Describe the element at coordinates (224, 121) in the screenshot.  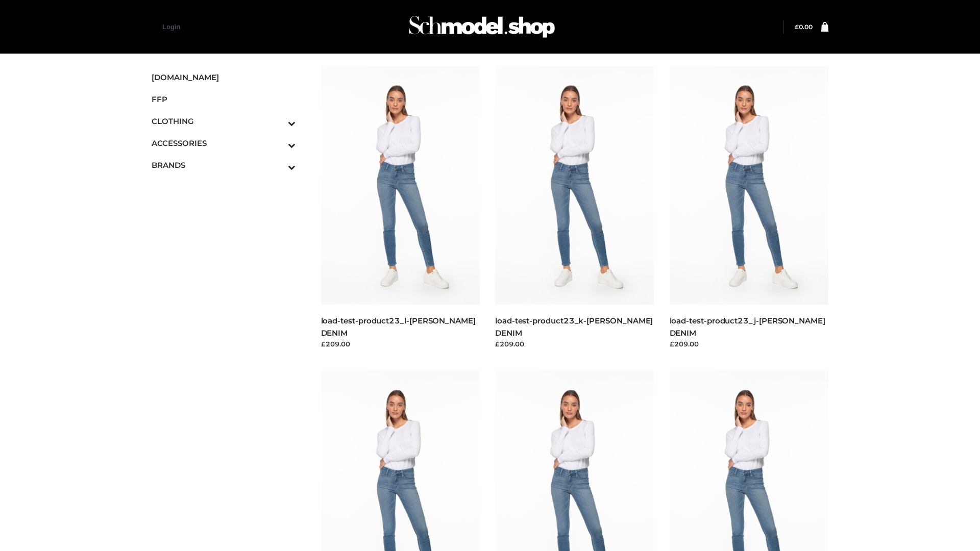
I see `span: CLOTHING` at that location.